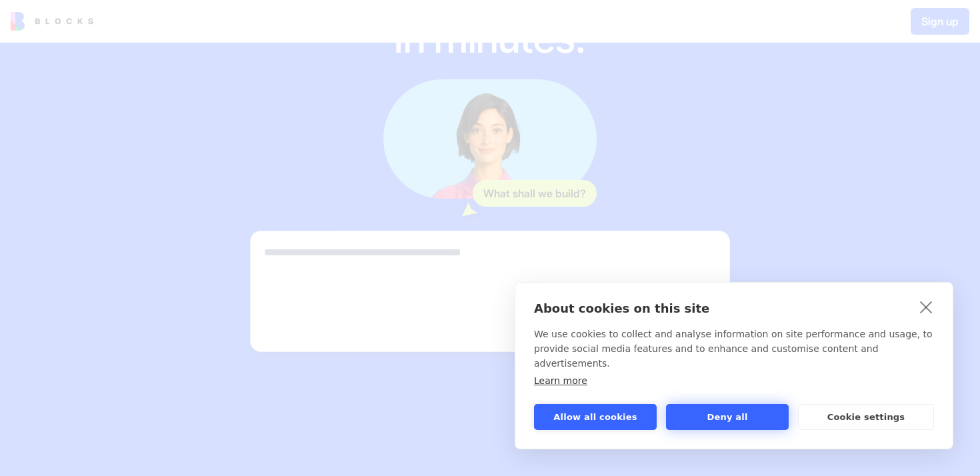  I want to click on button: Deny all, so click(728, 416).